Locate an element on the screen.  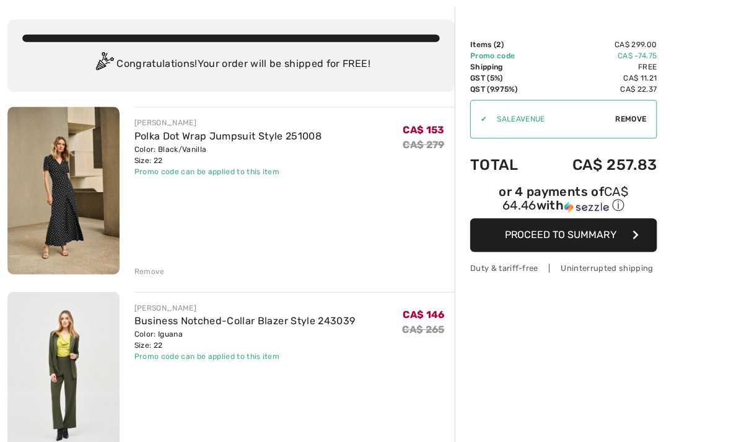
div: Color: Iguana Size: 22 is located at coordinates (243, 338).